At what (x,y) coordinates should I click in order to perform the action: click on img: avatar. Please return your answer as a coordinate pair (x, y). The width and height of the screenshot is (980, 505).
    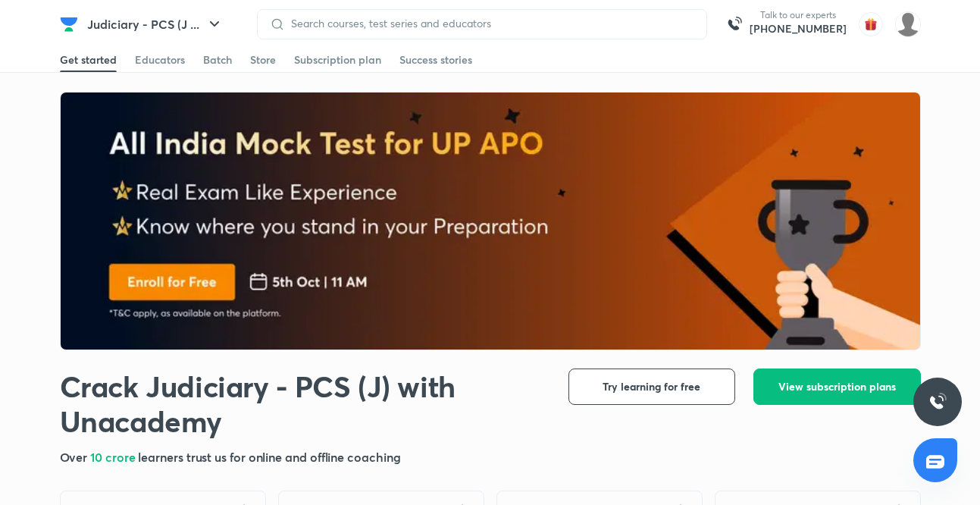
    Looking at the image, I should click on (871, 24).